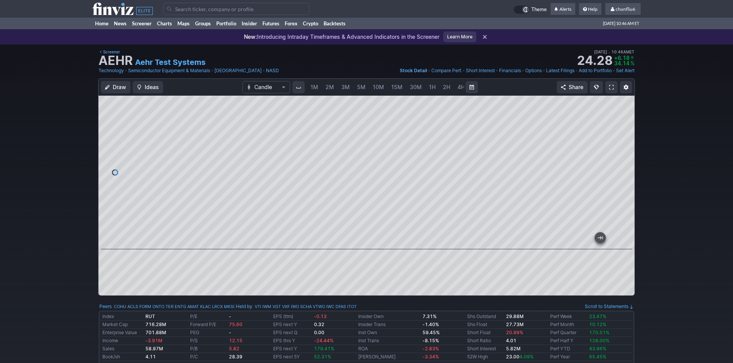  Describe the element at coordinates (597, 317) in the screenshot. I see `span: 23.47%` at that location.